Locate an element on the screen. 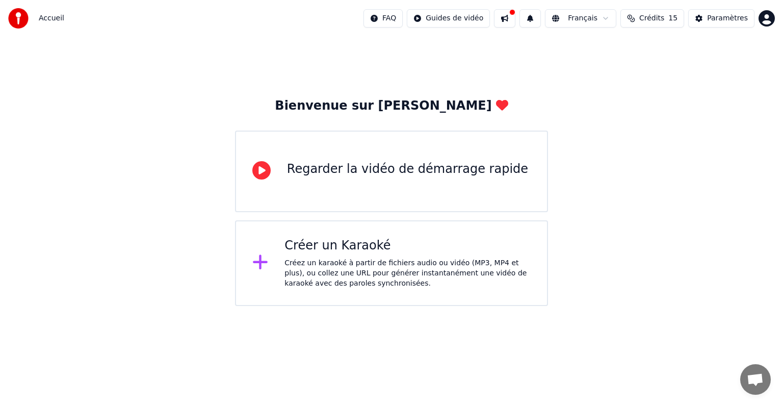  img: youka is located at coordinates (18, 18).